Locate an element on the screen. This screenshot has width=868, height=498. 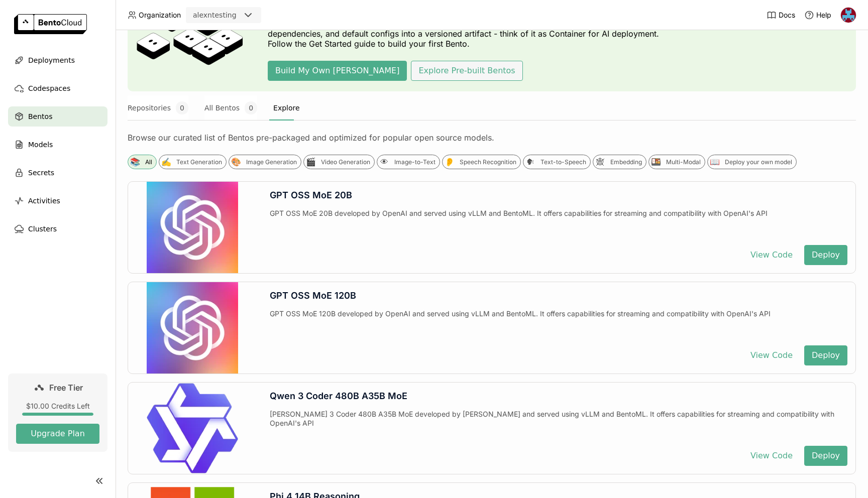
span: Activities is located at coordinates (44, 201).